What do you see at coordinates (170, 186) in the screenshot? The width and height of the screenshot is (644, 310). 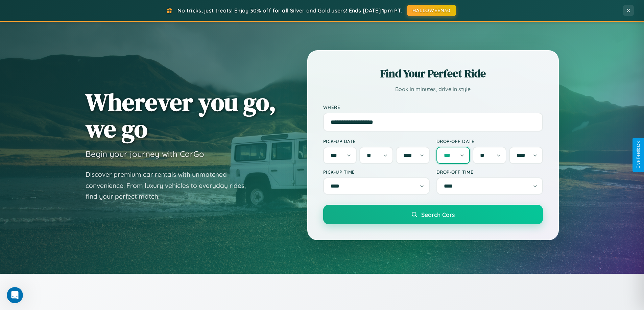 I see `p: Discover premium car rentals with unmatched convenience. From luxury vehicles to everyday rides, ...` at bounding box center [170, 186].